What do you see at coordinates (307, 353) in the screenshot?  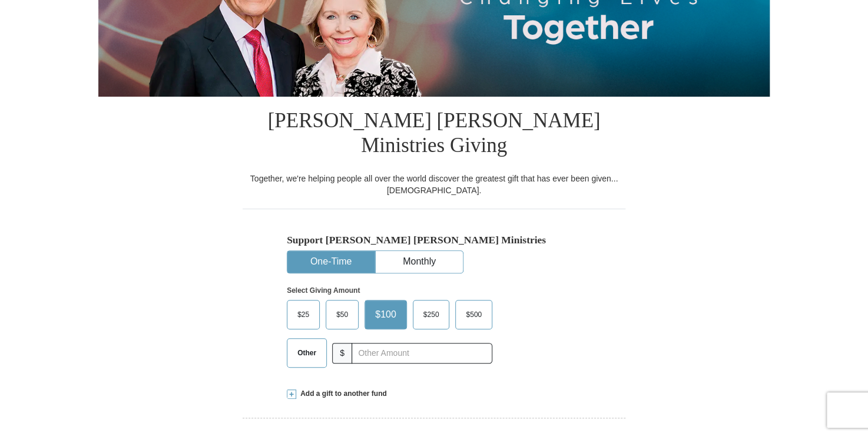 I see `span: Other` at bounding box center [307, 353].